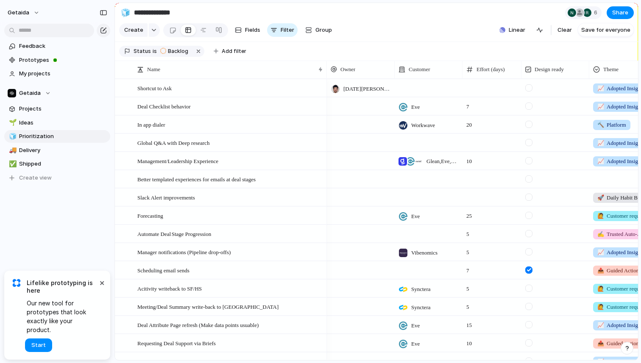 The height and width of the screenshot is (363, 641). I want to click on button: Add filter, so click(230, 51).